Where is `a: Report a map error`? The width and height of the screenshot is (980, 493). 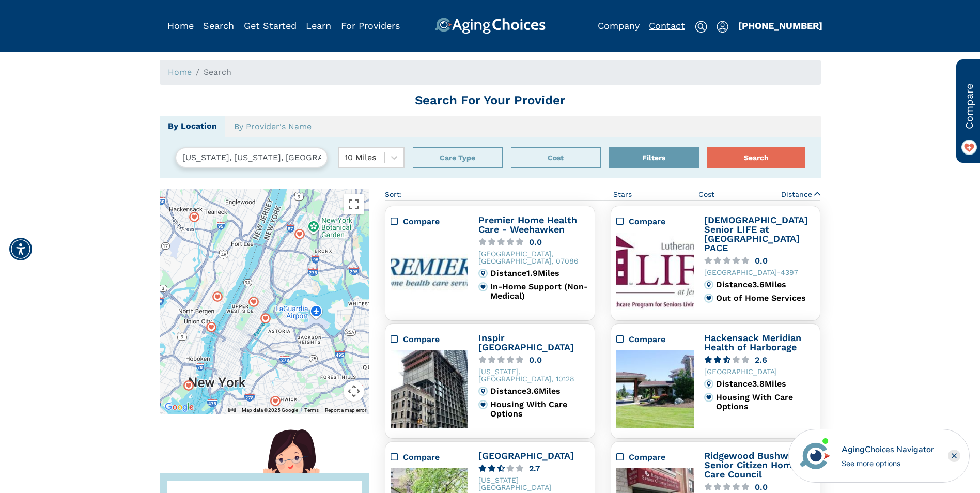
a: Report a map error is located at coordinates (345, 409).